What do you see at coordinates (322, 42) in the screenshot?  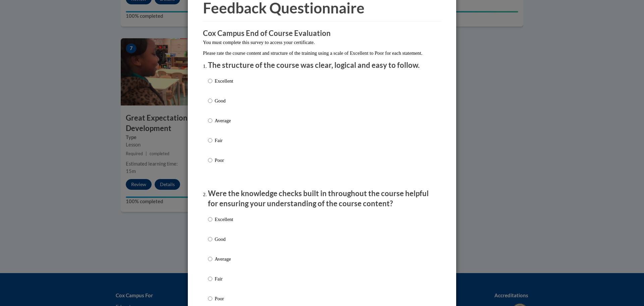 I see `p: You must complete this survey to access your certificate.` at bounding box center [322, 42].